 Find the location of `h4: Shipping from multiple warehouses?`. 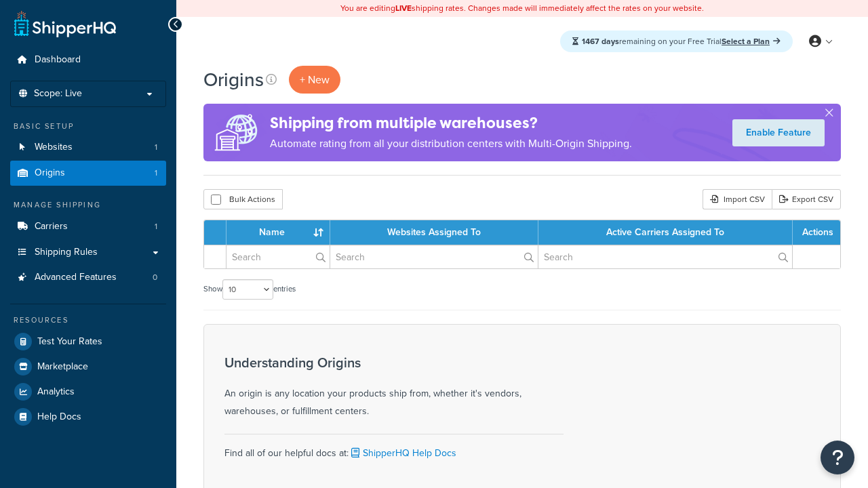

h4: Shipping from multiple warehouses? is located at coordinates (451, 123).